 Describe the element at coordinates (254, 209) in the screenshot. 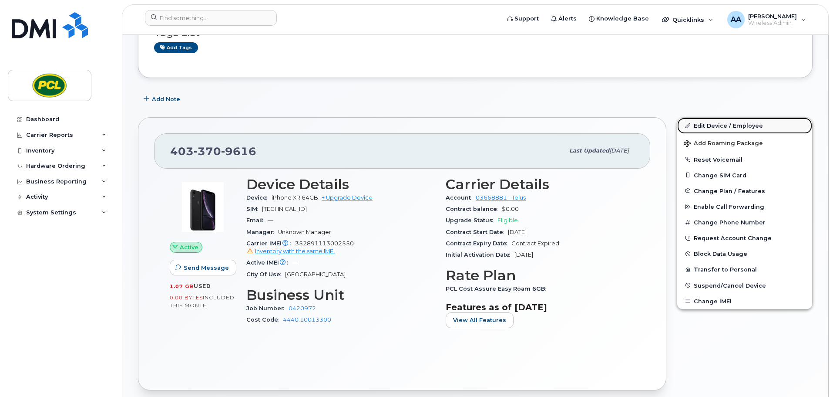

I see `span: SIM` at that location.